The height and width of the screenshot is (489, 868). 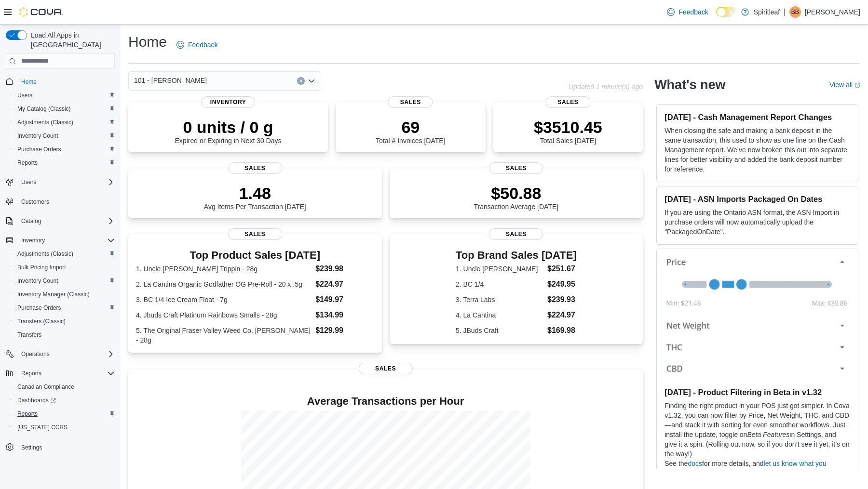 What do you see at coordinates (64, 136) in the screenshot?
I see `button: Inventory Count` at bounding box center [64, 136].